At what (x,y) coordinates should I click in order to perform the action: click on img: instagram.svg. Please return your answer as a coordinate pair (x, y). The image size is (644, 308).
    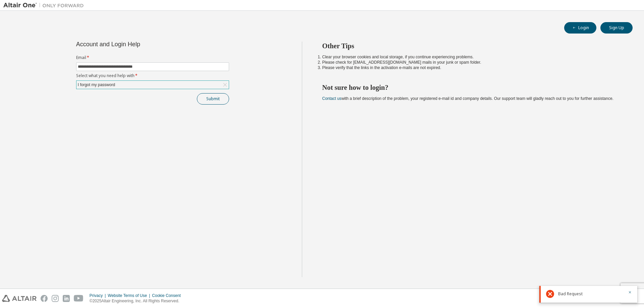
    Looking at the image, I should click on (55, 298).